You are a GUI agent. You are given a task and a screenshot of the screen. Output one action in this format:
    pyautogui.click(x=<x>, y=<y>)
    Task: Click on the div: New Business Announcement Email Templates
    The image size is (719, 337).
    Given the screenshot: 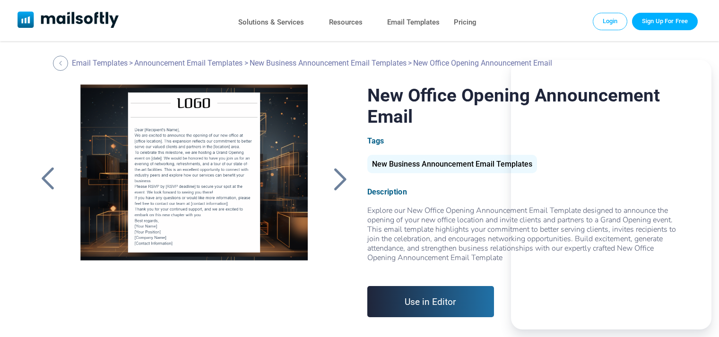 What is the action you would take?
    pyautogui.click(x=452, y=164)
    